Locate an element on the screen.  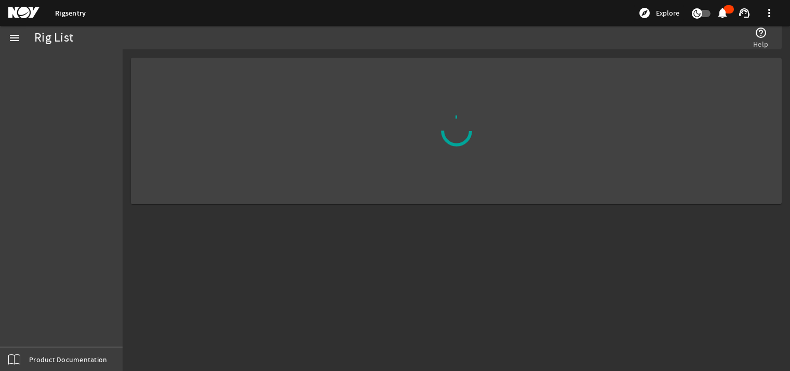
a: Rigsentry is located at coordinates (70, 13).